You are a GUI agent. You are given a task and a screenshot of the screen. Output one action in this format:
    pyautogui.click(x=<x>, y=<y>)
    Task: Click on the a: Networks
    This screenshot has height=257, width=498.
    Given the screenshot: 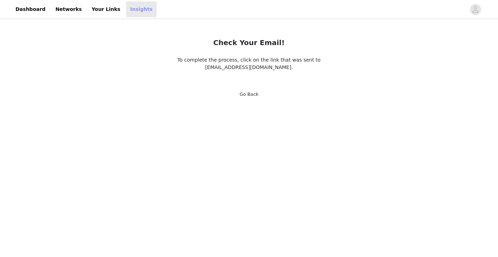 What is the action you would take?
    pyautogui.click(x=68, y=9)
    